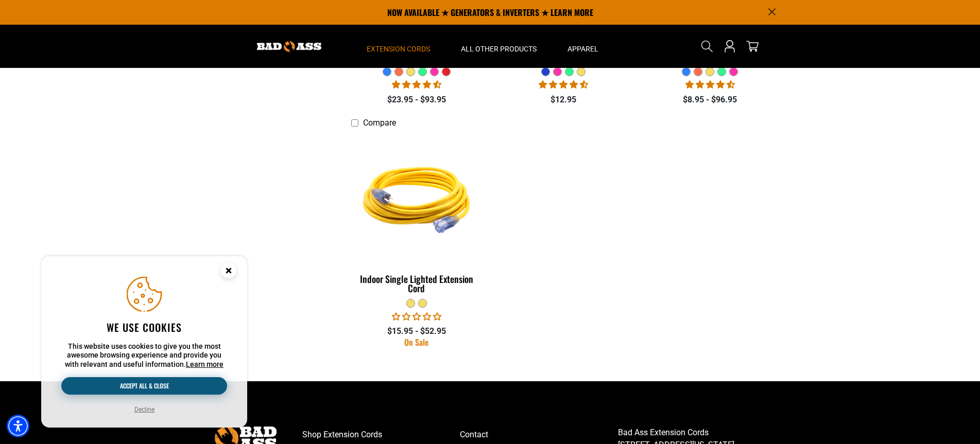  Describe the element at coordinates (417, 331) in the screenshot. I see `div: $15.95 - $52.95` at that location.